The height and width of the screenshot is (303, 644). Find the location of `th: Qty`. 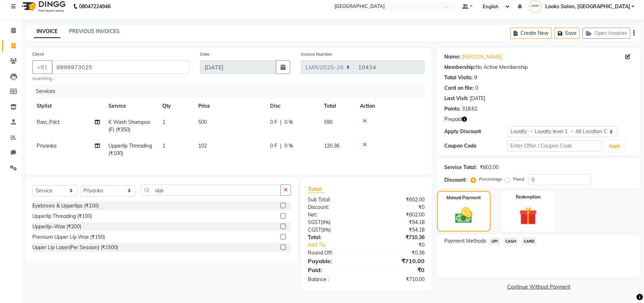

th: Qty is located at coordinates (176, 106).